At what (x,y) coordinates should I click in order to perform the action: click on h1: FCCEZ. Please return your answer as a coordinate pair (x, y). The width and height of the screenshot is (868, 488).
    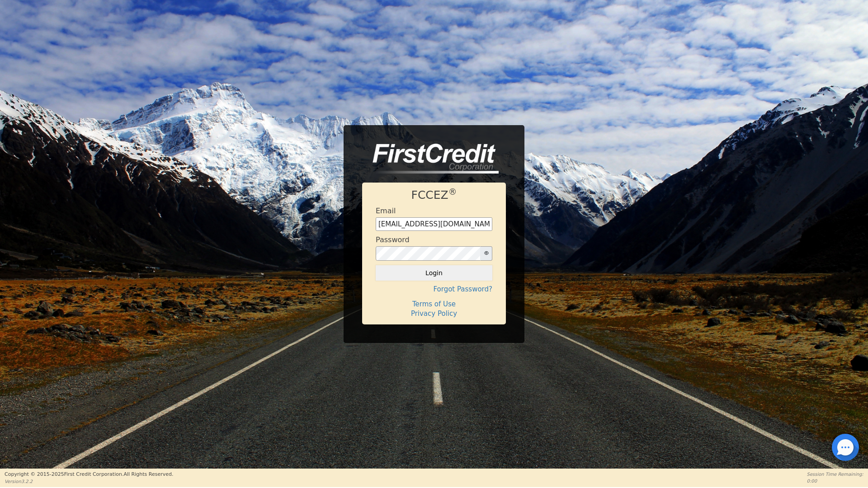
    Looking at the image, I should click on (434, 195).